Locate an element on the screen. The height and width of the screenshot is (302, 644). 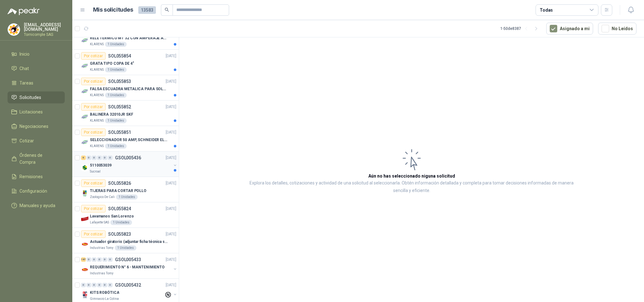
button: No Leídos is located at coordinates (618, 28).